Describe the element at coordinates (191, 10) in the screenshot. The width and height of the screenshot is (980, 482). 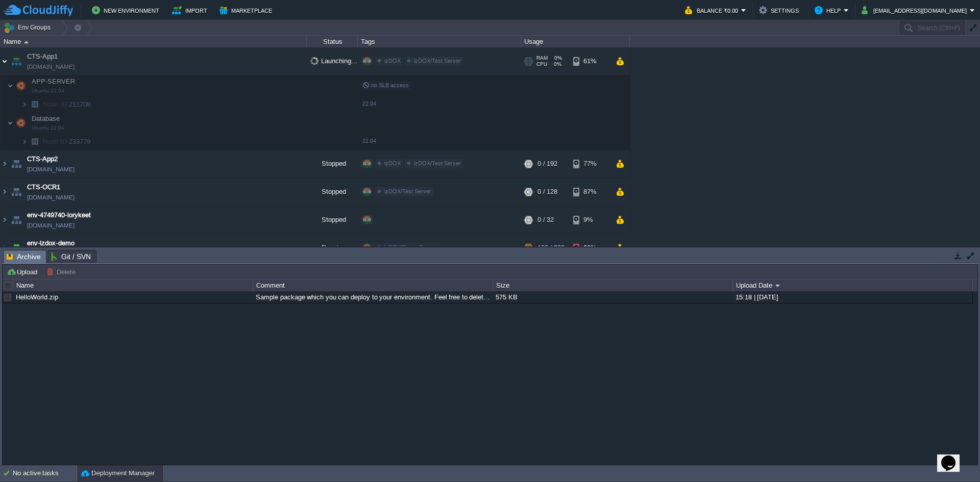
I see `button: Import` at that location.